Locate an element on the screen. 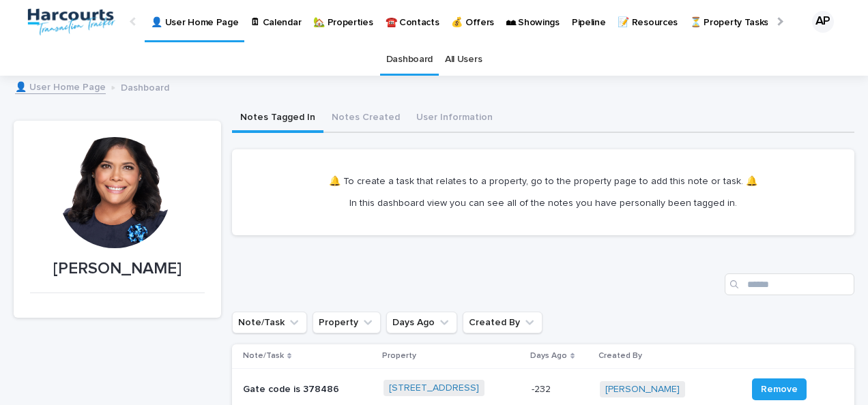 The width and height of the screenshot is (868, 405). p: -232 is located at coordinates (543, 389).